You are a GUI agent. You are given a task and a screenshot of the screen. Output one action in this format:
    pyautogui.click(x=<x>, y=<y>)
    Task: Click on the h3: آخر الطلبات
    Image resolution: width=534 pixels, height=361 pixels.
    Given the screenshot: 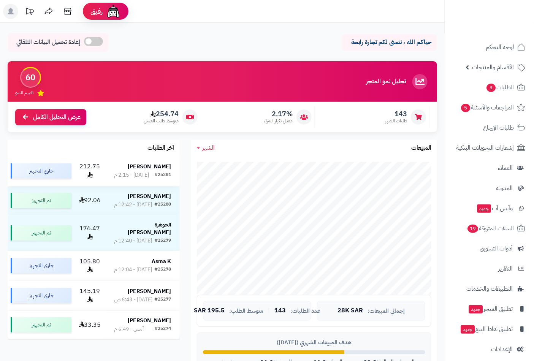 What is the action you would take?
    pyautogui.click(x=161, y=148)
    